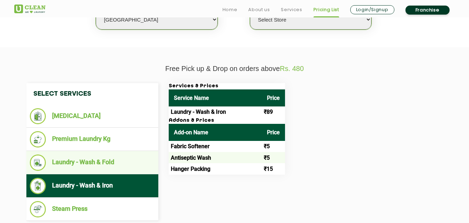 The width and height of the screenshot is (469, 223). Describe the element at coordinates (38, 162) in the screenshot. I see `img: Laundry - Wash & Fold` at that location.